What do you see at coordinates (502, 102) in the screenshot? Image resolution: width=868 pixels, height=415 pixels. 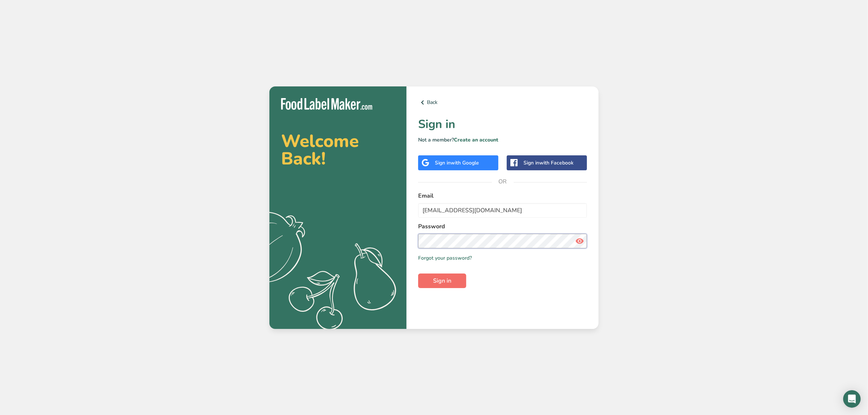 I see `a: Back` at bounding box center [502, 102].